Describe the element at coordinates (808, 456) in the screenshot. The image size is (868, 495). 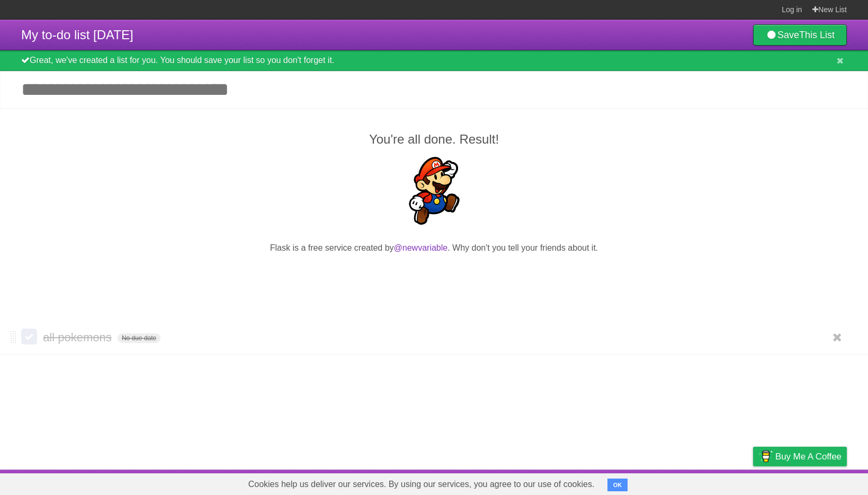
I see `span: Buy me a coffee` at that location.